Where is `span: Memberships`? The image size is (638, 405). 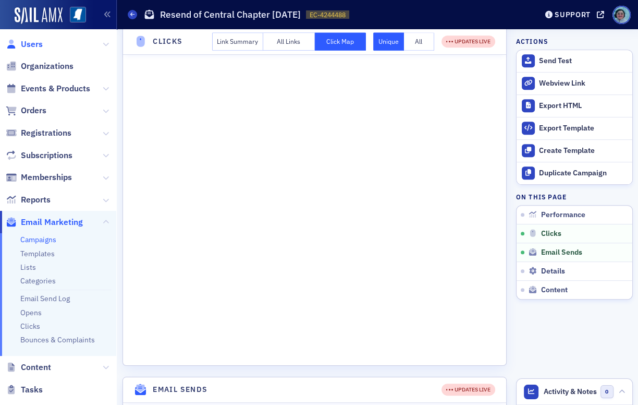
span: Memberships is located at coordinates (46, 177).